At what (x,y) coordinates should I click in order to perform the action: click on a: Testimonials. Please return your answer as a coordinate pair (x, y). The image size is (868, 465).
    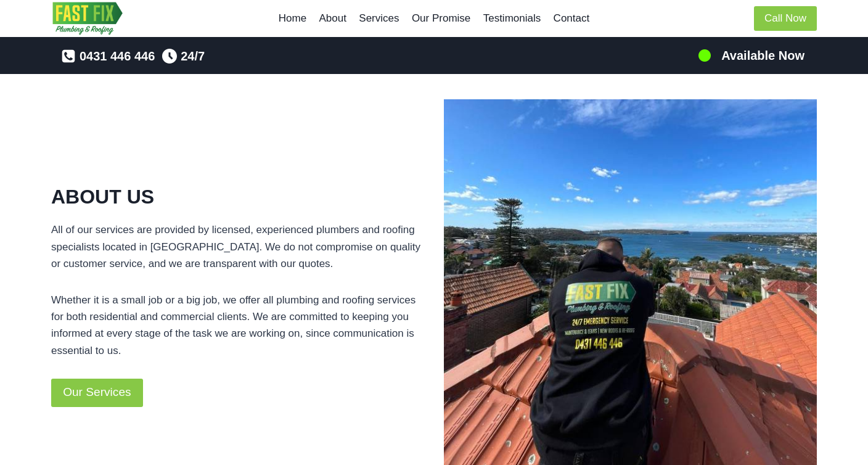
    Looking at the image, I should click on (512, 19).